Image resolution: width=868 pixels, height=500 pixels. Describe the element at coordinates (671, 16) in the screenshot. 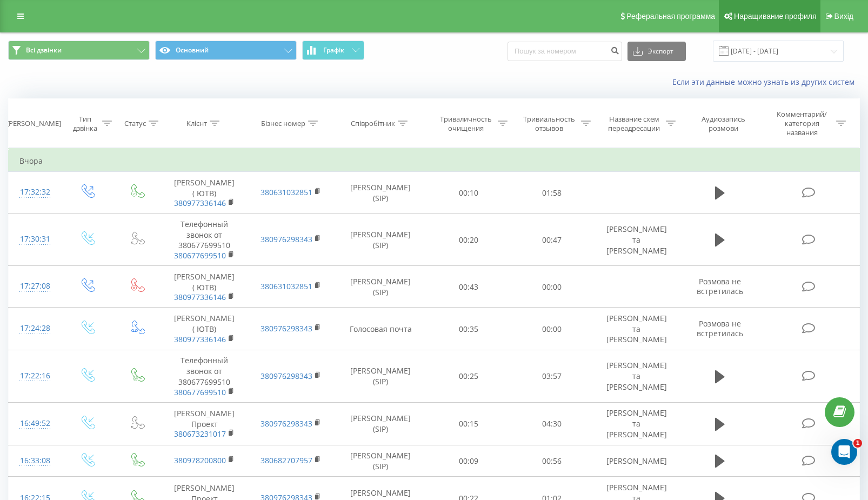

I see `font: Реферальная программа` at that location.